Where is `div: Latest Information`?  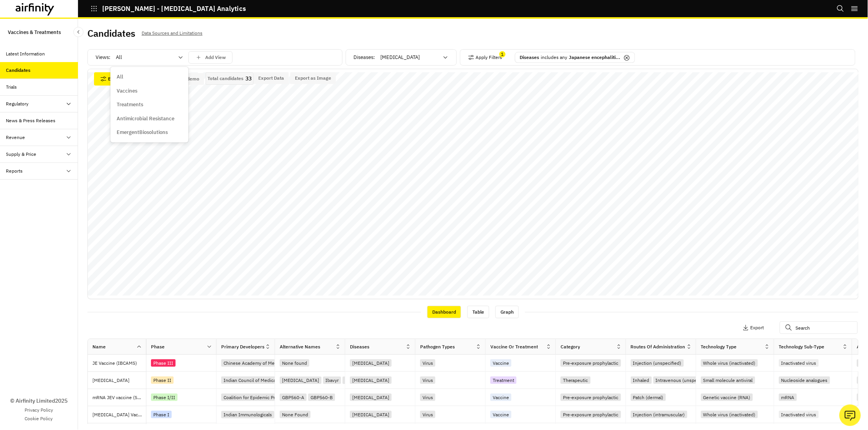
div: Latest Information is located at coordinates (26, 54).